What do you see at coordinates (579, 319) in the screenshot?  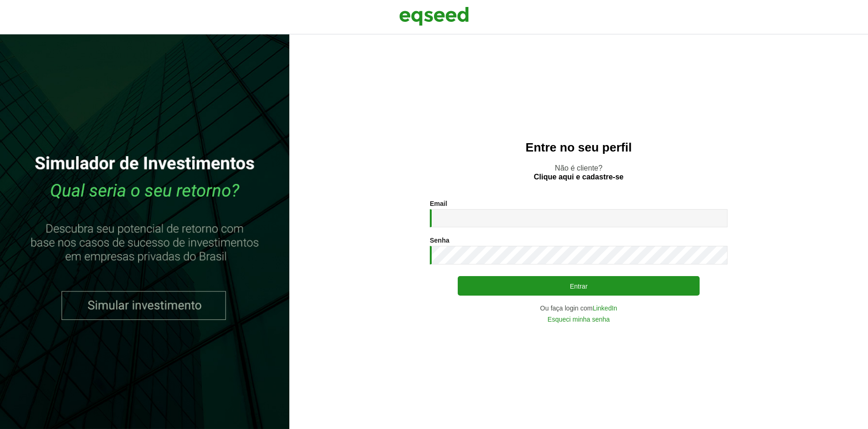 I see `a: Esqueci minha senha` at bounding box center [579, 319].